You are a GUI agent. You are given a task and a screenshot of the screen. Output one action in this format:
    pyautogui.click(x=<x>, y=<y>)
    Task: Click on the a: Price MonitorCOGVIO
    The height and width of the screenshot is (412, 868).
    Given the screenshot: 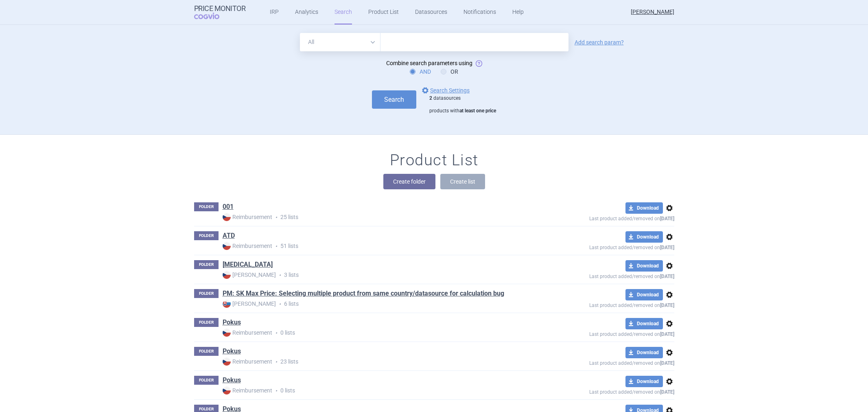 What is the action you would take?
    pyautogui.click(x=220, y=12)
    